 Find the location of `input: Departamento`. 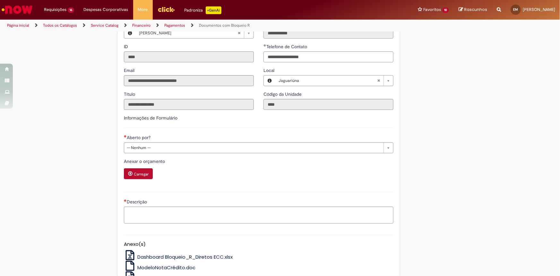

input: Departamento is located at coordinates (328, 33).